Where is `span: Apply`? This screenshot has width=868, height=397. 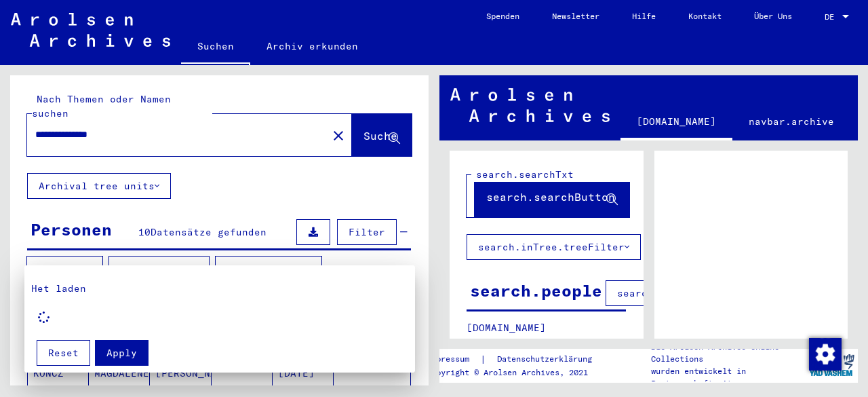 span: Apply is located at coordinates (121, 353).